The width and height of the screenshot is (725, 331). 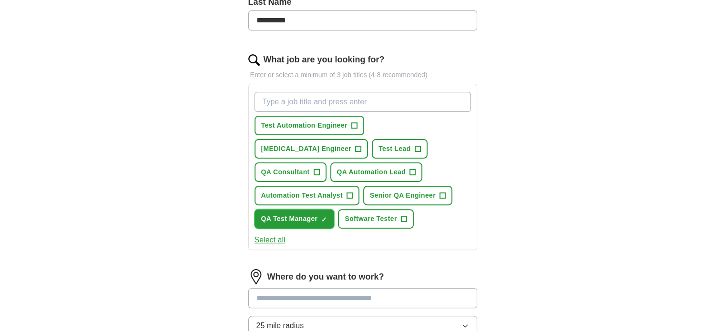 I want to click on button: QA Automation Lead, so click(x=376, y=172).